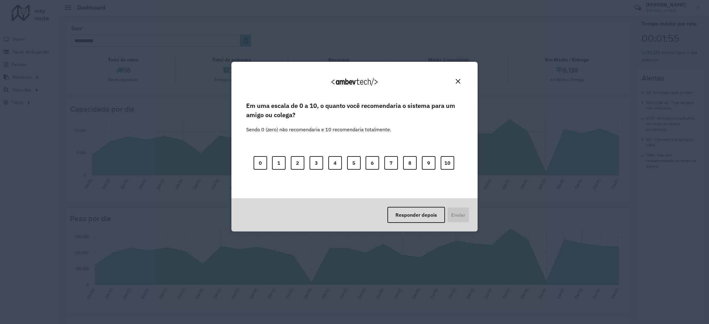 This screenshot has height=324, width=709. Describe the element at coordinates (458, 81) in the screenshot. I see `button: Close` at that location.